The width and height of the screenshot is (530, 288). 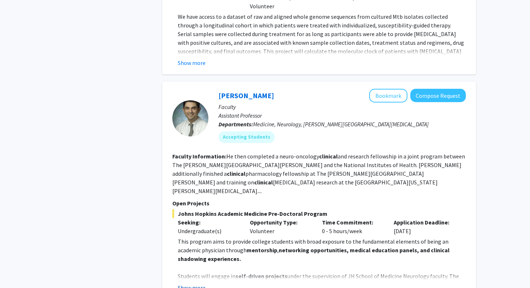 What do you see at coordinates (322, 250) in the screenshot?
I see `p: This program aims to provide college students with broad exposure to the fundamental elements of ...` at bounding box center [322, 250].